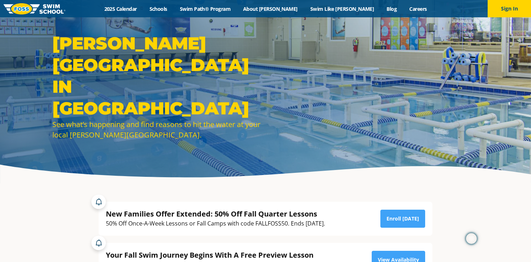 This screenshot has height=262, width=531. I want to click on a: Careers, so click(418, 9).